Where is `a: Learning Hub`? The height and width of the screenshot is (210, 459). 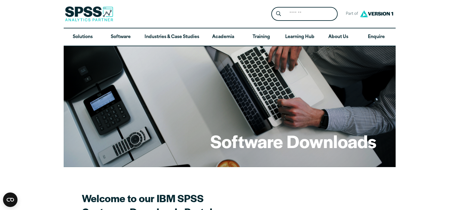 a: Learning Hub is located at coordinates (299, 37).